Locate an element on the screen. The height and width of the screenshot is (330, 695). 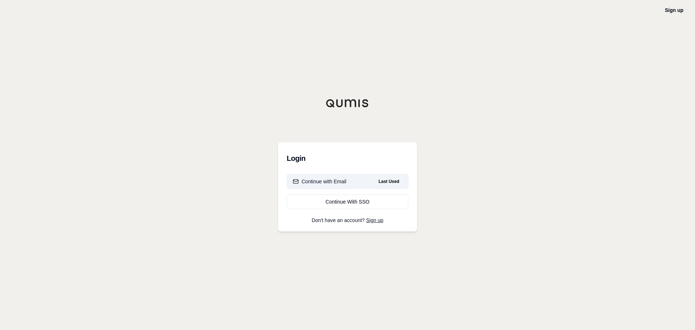
button: Continue with EmailLast Used is located at coordinates (348, 181).